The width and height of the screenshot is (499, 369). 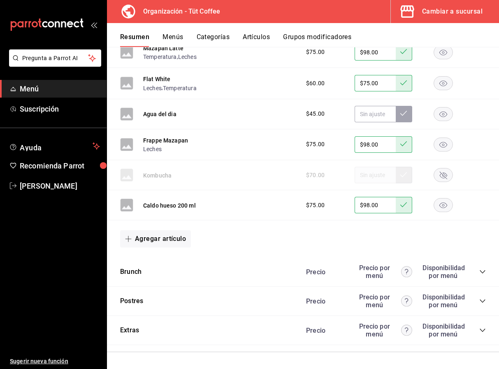 What do you see at coordinates (131, 272) in the screenshot?
I see `button: Brunch` at bounding box center [131, 272].